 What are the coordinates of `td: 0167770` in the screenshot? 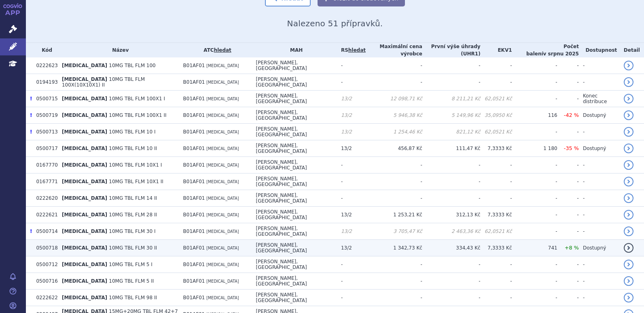 It's located at (45, 165).